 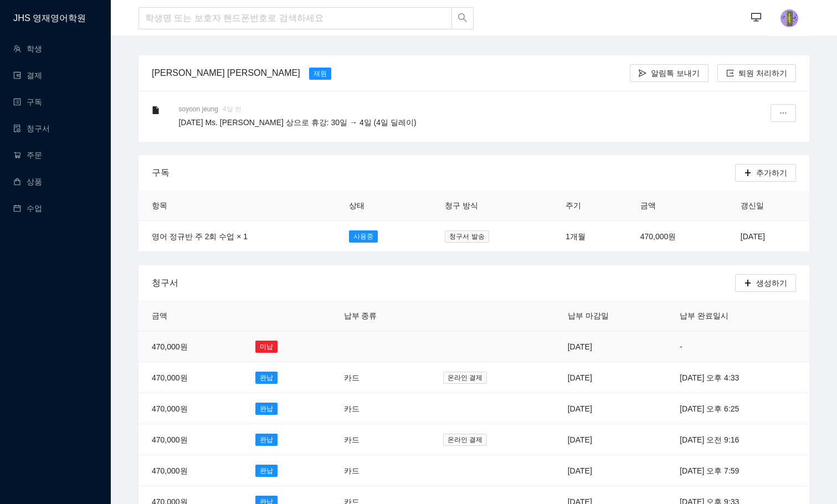 I want to click on th: 납부 마감일, so click(x=611, y=316).